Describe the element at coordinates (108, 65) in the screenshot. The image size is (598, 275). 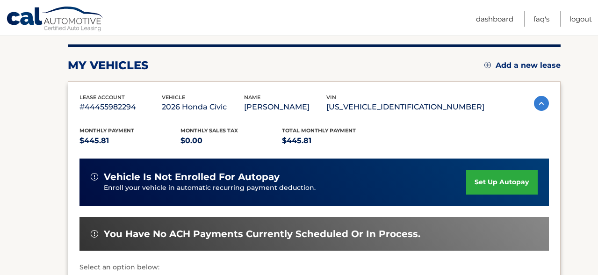
I see `h2: my vehicles` at that location.